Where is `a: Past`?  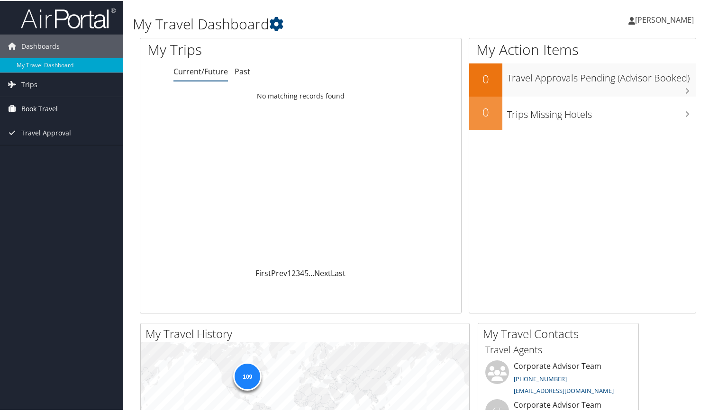
a: Past is located at coordinates (242, 71).